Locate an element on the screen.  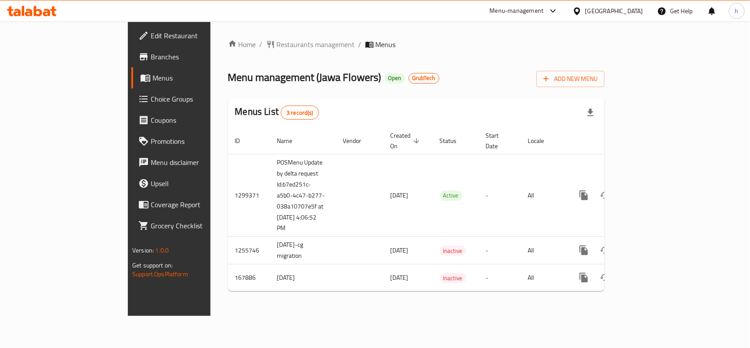
button: Add New Menu is located at coordinates (570, 79).